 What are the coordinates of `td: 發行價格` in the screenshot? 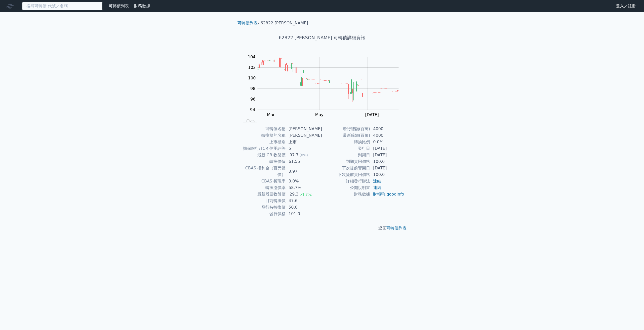 It's located at (262, 214).